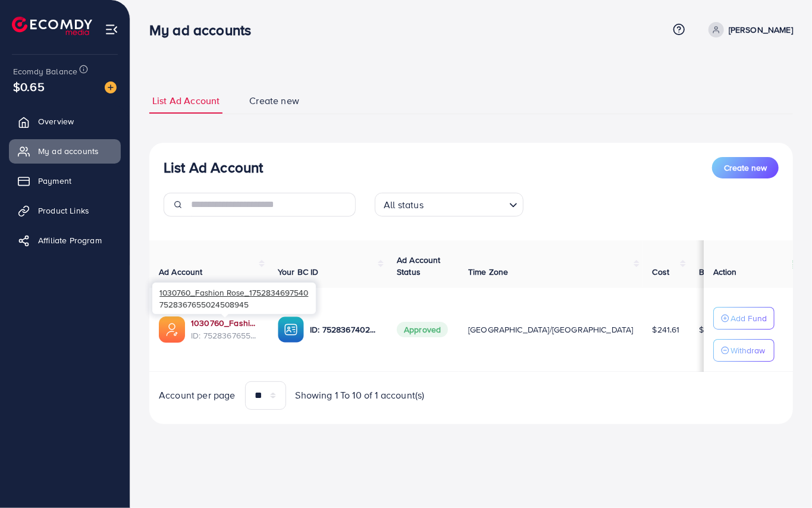  Describe the element at coordinates (748, 318) in the screenshot. I see `p: Add Fund` at that location.